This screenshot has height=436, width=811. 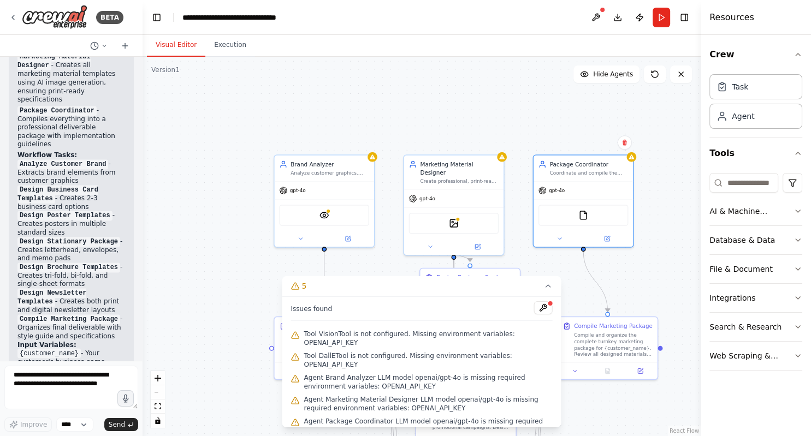 What do you see at coordinates (47, 155) in the screenshot?
I see `strong: Workflow Tasks:` at bounding box center [47, 155].